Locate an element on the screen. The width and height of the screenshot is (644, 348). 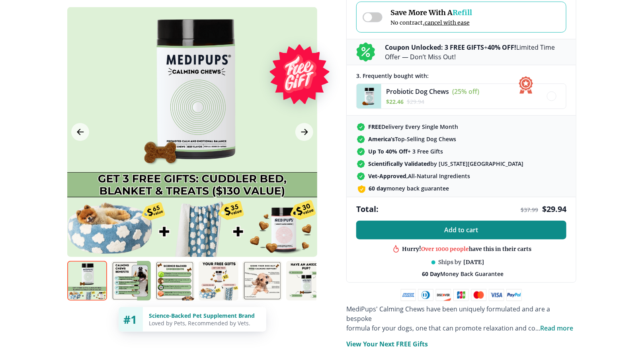
span: All-Natural Ingredients is located at coordinates (419, 176).